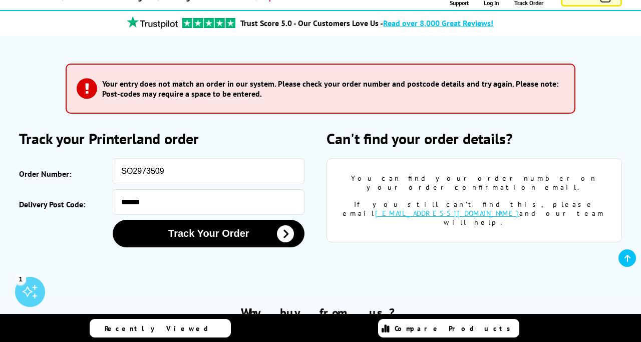  I want to click on h2: Why buy from us?, so click(320, 312).